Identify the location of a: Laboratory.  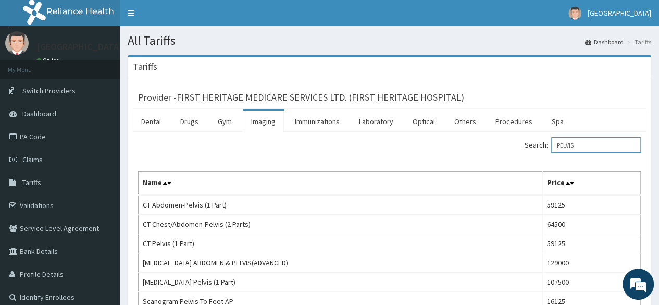
(376, 121).